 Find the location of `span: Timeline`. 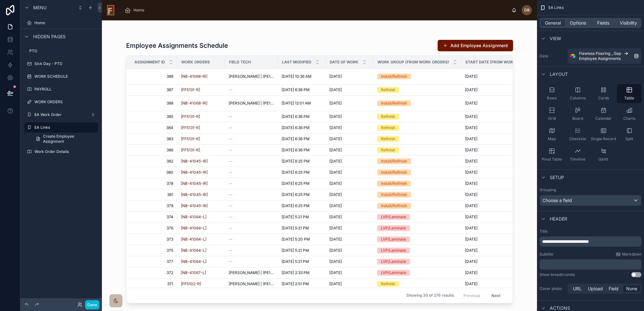

span: Timeline is located at coordinates (578, 159).